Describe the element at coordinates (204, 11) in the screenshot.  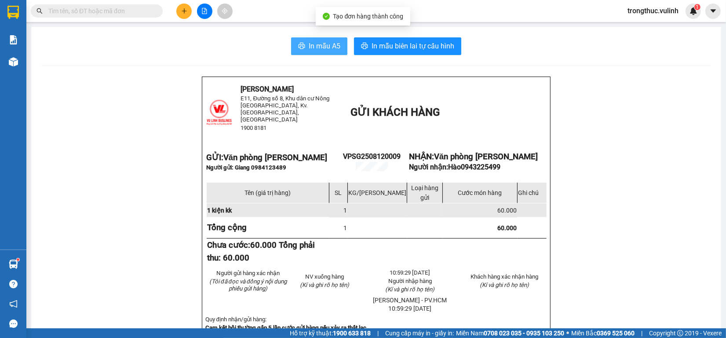
I see `span: file-add` at that location.